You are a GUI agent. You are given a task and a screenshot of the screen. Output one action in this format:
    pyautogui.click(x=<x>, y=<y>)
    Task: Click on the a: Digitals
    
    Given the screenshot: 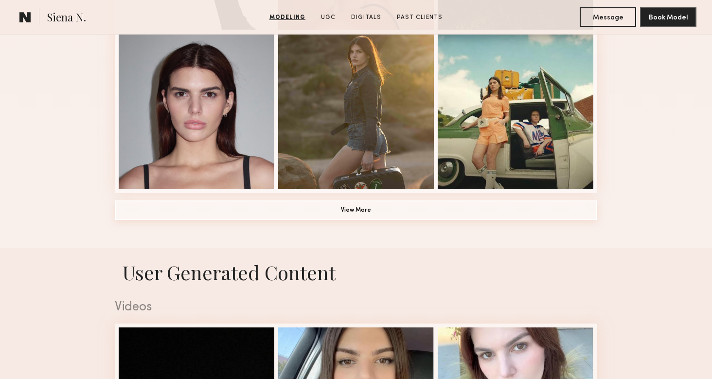 What is the action you would take?
    pyautogui.click(x=366, y=18)
    